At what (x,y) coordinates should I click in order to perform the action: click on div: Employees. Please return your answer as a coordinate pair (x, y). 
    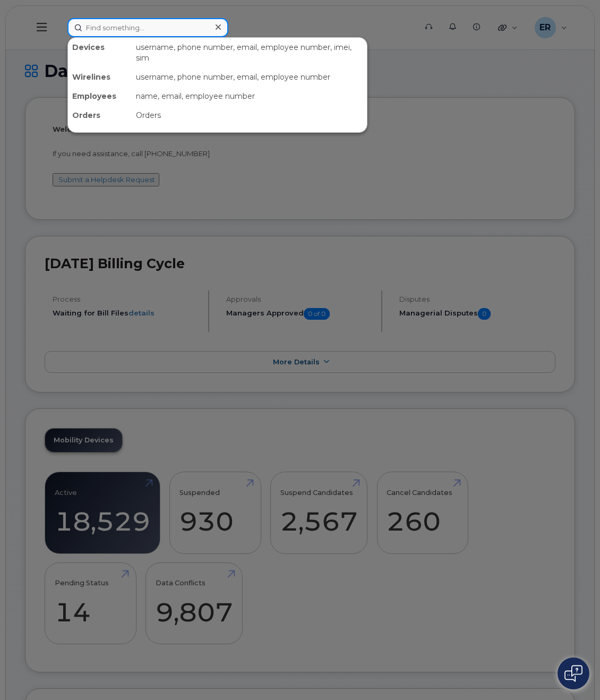
    Looking at the image, I should click on (100, 96).